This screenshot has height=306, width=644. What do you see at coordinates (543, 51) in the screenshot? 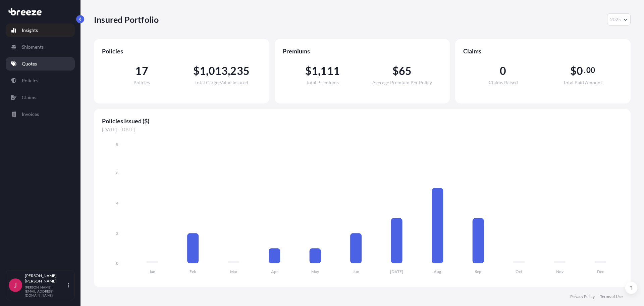
I see `span: Claims` at bounding box center [543, 51].